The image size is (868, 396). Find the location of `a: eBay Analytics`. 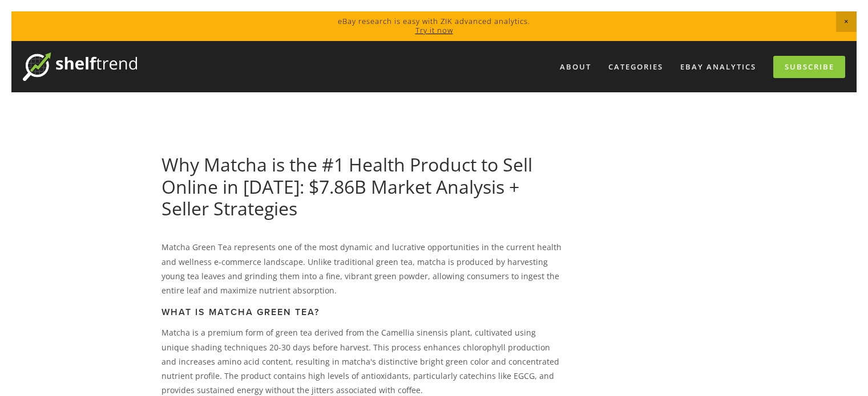

a: eBay Analytics is located at coordinates (718, 67).